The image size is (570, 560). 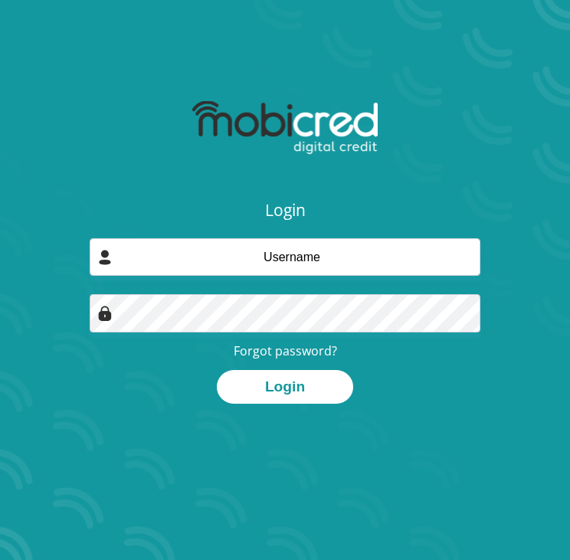 What do you see at coordinates (285, 351) in the screenshot?
I see `a: Forgot password?` at bounding box center [285, 351].